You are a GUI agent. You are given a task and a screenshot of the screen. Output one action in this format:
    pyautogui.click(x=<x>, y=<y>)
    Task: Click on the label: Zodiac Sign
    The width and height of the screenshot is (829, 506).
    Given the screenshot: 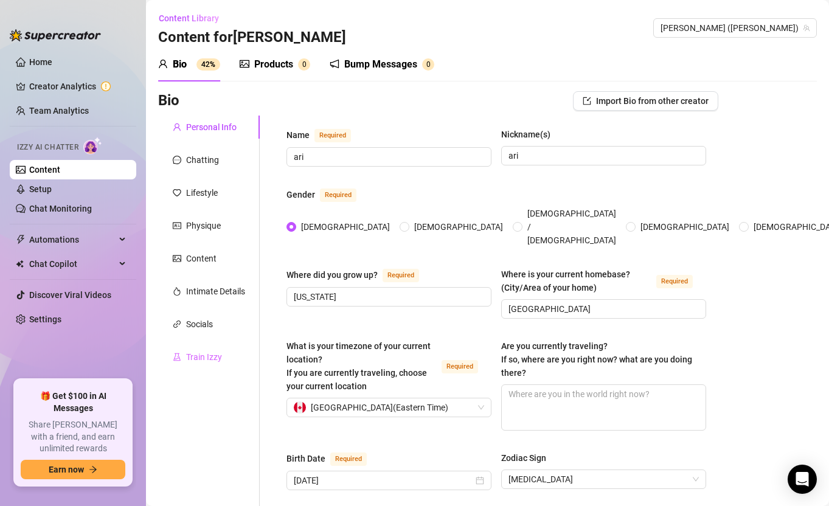 What is the action you would take?
    pyautogui.click(x=528, y=458)
    